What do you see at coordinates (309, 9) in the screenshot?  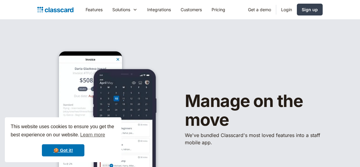 I see `div: Sign up` at bounding box center [309, 9].